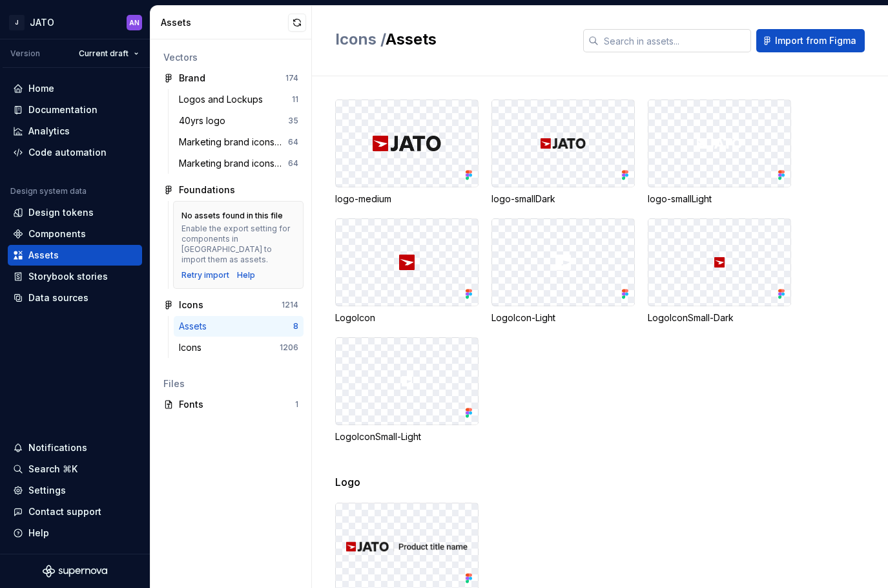 This screenshot has height=588, width=888. Describe the element at coordinates (206, 190) in the screenshot. I see `div: Foundations` at that location.